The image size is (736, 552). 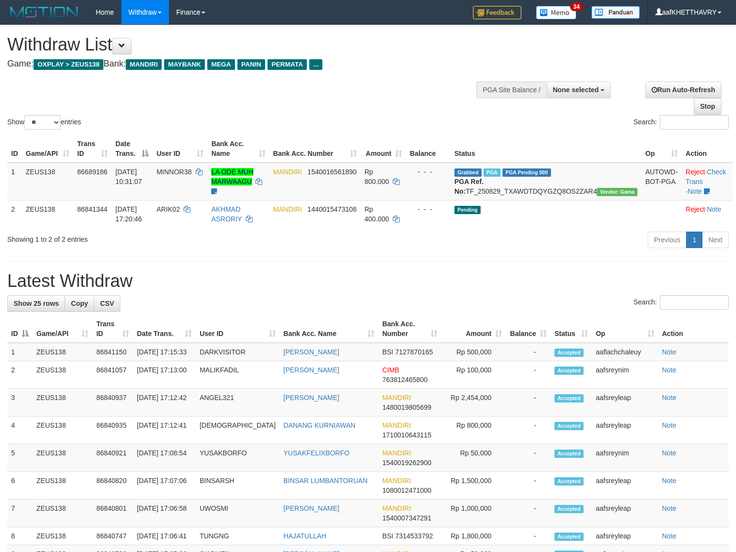 I want to click on th: Balance: activate to sort column ascending, so click(x=528, y=329).